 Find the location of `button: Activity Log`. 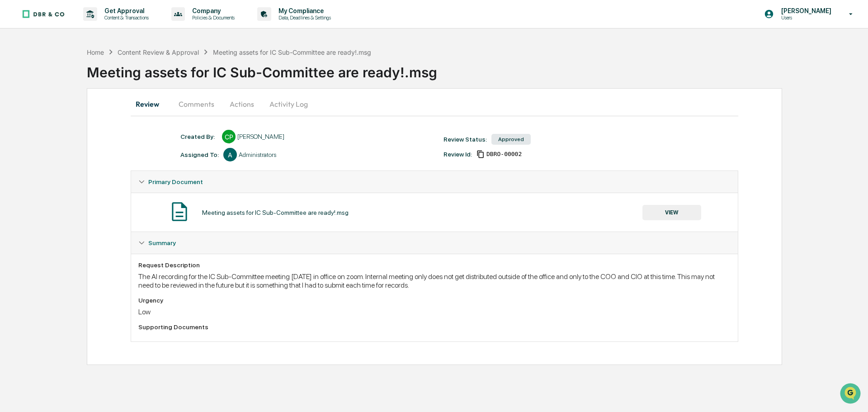

button: Activity Log is located at coordinates (288, 104).